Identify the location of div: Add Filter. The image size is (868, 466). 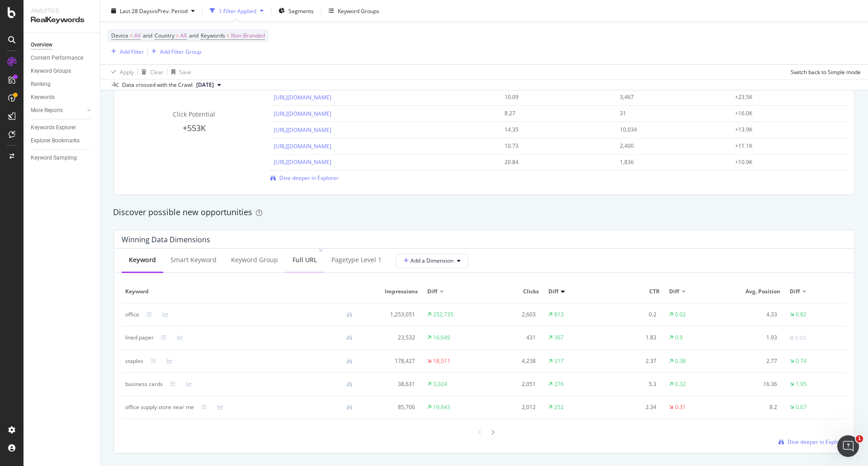
(132, 51).